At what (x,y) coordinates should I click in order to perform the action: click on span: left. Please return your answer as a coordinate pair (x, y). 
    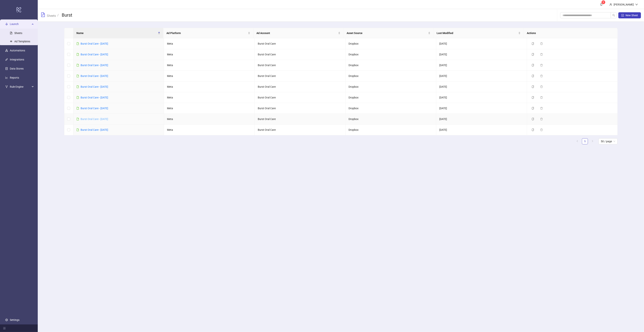
    Looking at the image, I should click on (577, 141).